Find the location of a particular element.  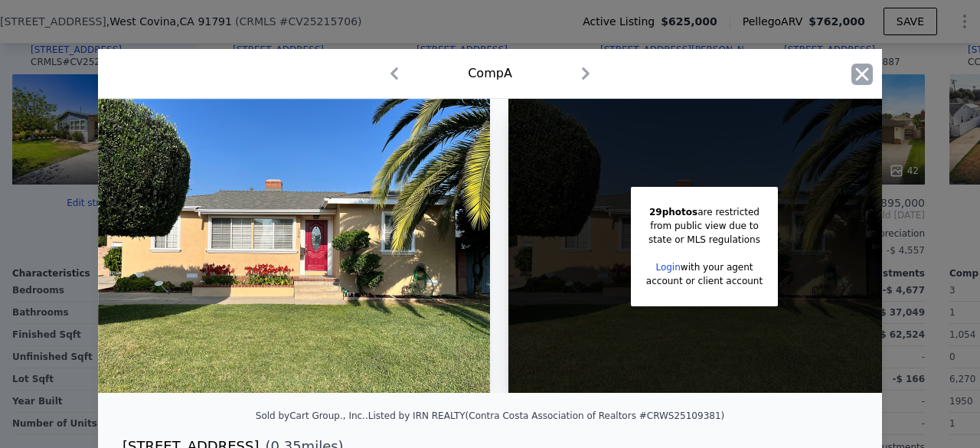

div: account or client account is located at coordinates (704, 281).